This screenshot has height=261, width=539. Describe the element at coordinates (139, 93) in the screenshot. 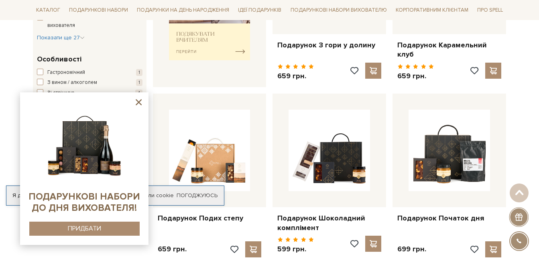

I see `span: 4` at that location.